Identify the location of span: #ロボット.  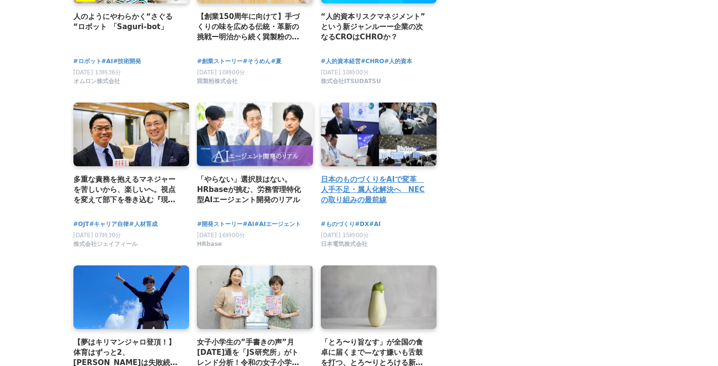
(87, 61).